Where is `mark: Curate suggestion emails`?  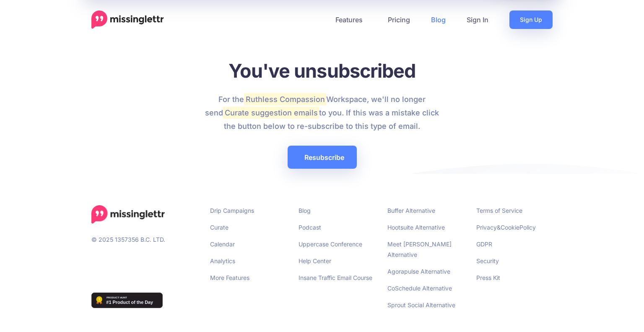 mark: Curate suggestion emails is located at coordinates (271, 112).